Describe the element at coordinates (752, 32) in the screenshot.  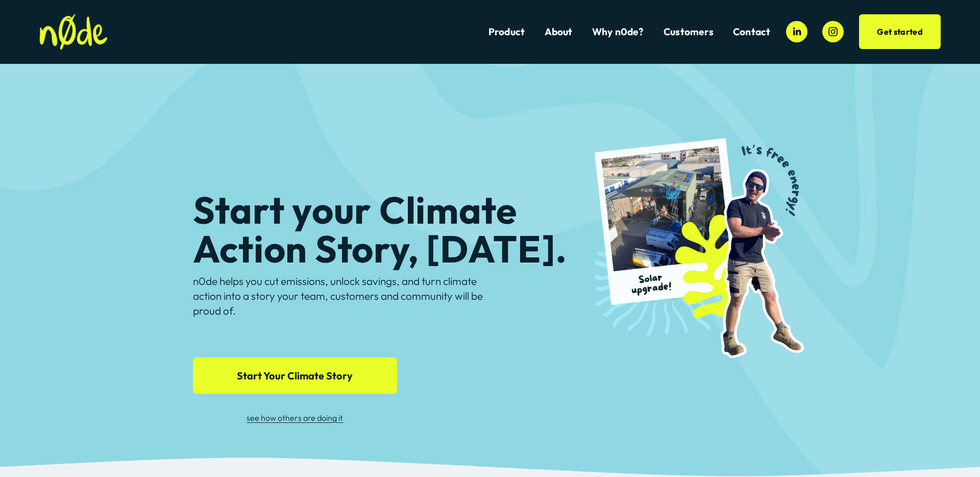
I see `a: Contact` at that location.